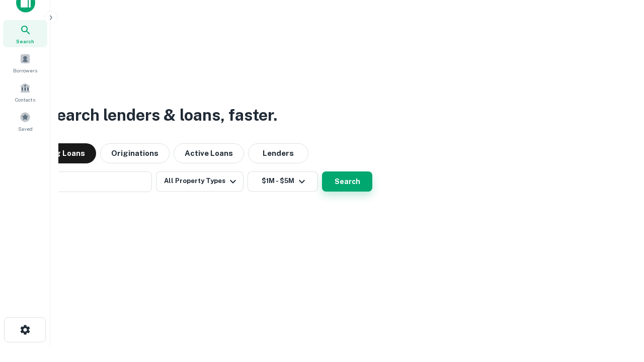 Image resolution: width=644 pixels, height=362 pixels. I want to click on button: All Property Types, so click(199, 181).